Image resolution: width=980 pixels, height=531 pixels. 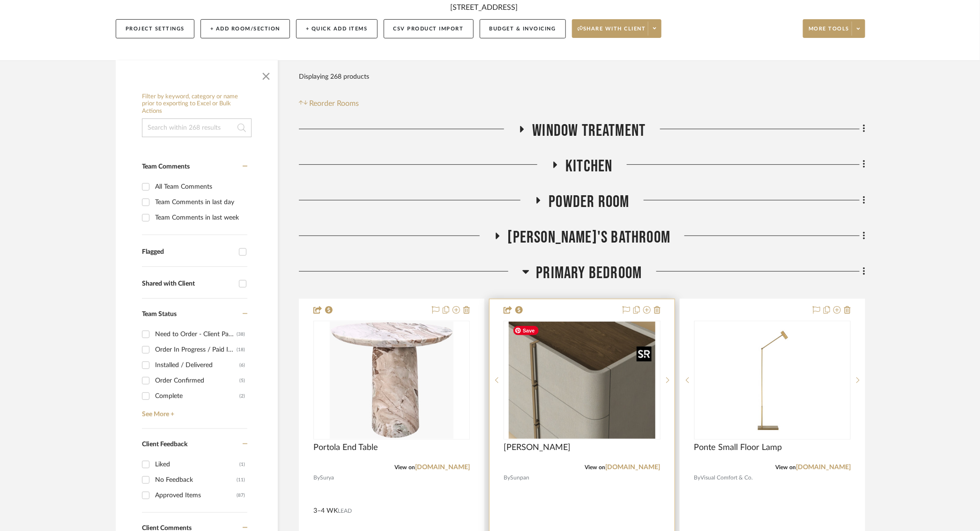 I want to click on button: Reorder Rooms, so click(x=329, y=104).